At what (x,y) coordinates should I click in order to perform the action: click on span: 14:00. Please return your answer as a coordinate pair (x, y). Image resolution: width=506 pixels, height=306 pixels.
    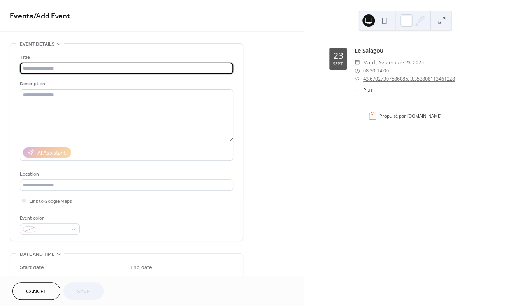
    Looking at the image, I should click on (383, 70).